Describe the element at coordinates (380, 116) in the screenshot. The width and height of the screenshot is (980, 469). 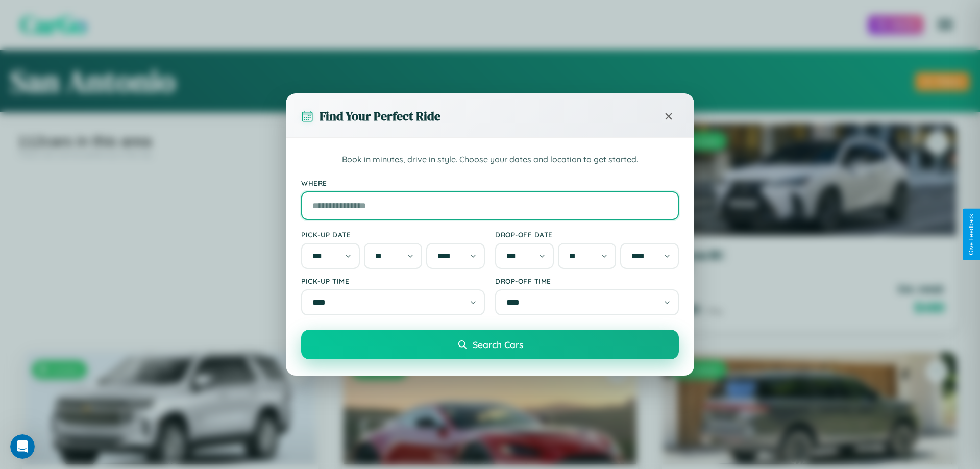
I see `h3: Find Your Perfect Ride` at that location.